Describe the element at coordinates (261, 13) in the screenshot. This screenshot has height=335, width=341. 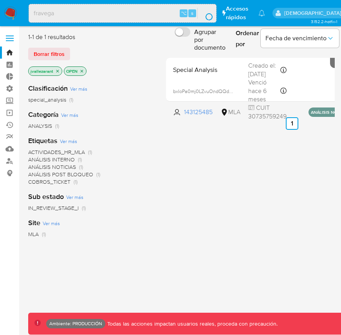
I see `a: Notificaciones` at that location.